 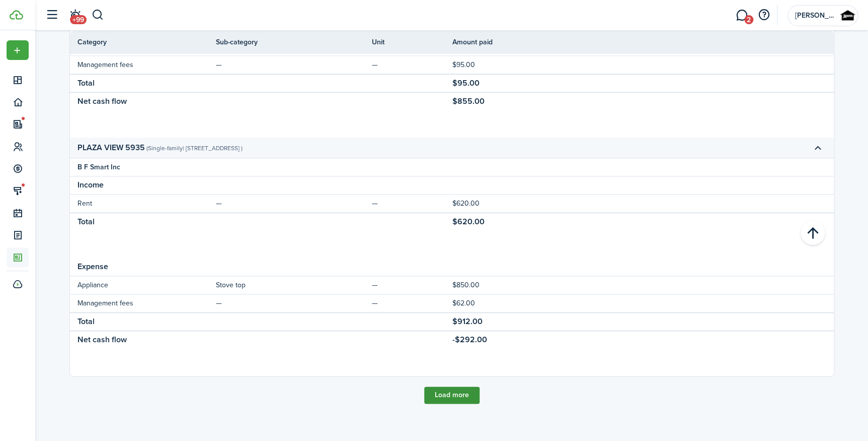 What do you see at coordinates (111, 147) in the screenshot?
I see `report-preview-accordion-title: PLAZA VIEW 5935` at bounding box center [111, 147].